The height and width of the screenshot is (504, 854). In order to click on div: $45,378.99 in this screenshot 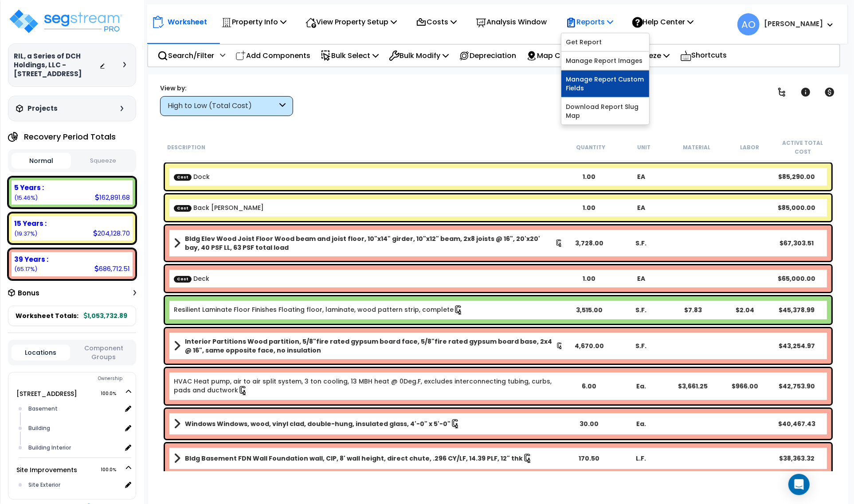, I will do `click(796, 310)`.